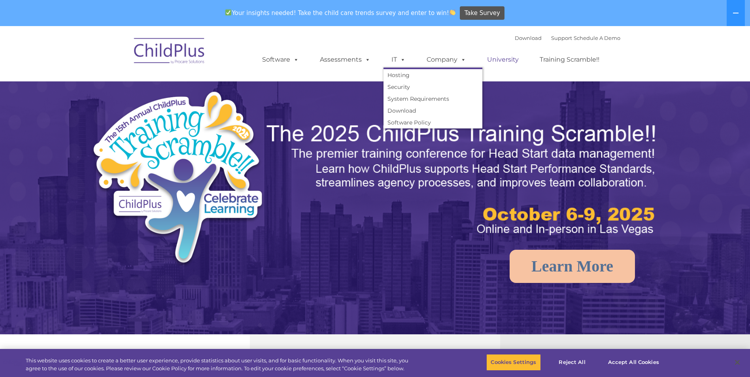 Image resolution: width=750 pixels, height=377 pixels. Describe the element at coordinates (634, 363) in the screenshot. I see `button: Accept All Cookies` at that location.